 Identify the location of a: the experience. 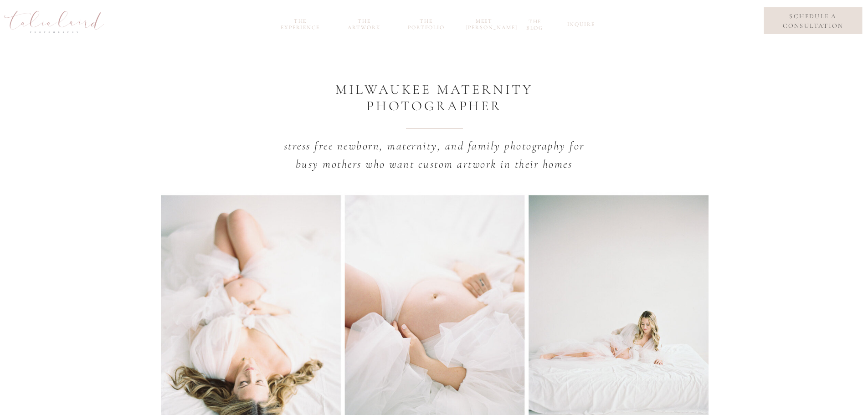
(300, 23).